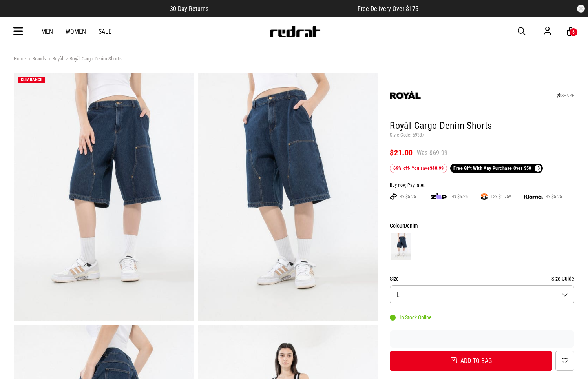 Image resolution: width=588 pixels, height=379 pixels. What do you see at coordinates (401, 168) in the screenshot?
I see `b: 69% off` at bounding box center [401, 168].